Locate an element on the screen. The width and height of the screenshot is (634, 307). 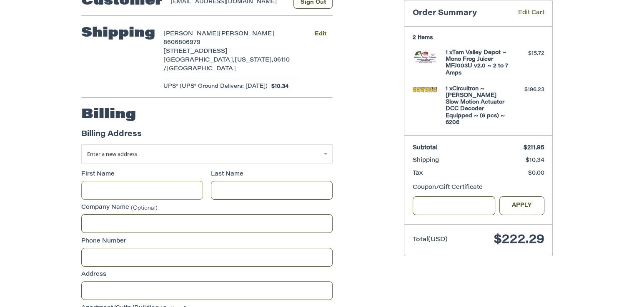
span: Shipping is located at coordinates (425, 161).